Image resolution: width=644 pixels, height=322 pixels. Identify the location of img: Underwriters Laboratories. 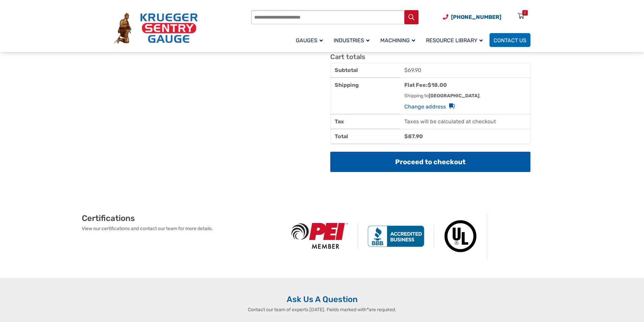
(460, 236).